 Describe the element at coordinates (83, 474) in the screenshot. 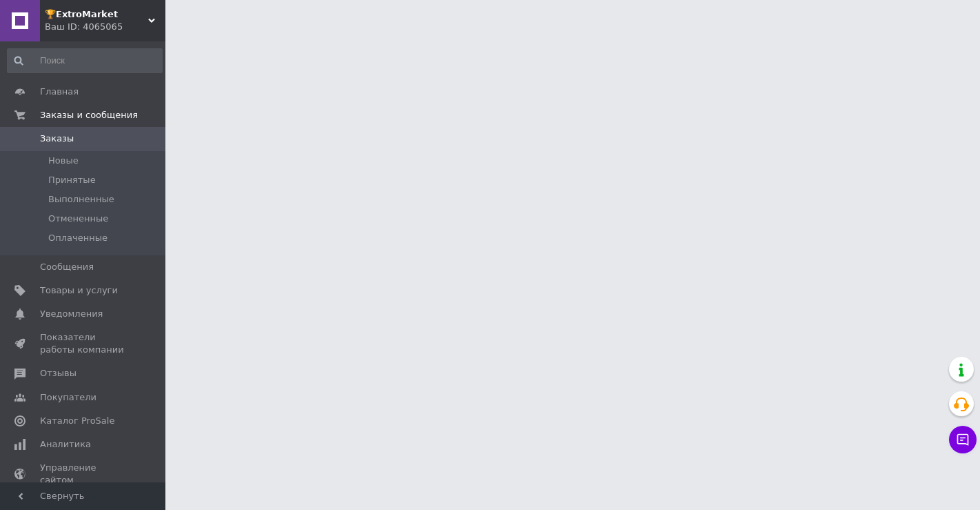

I see `span: Управление сайтом` at that location.